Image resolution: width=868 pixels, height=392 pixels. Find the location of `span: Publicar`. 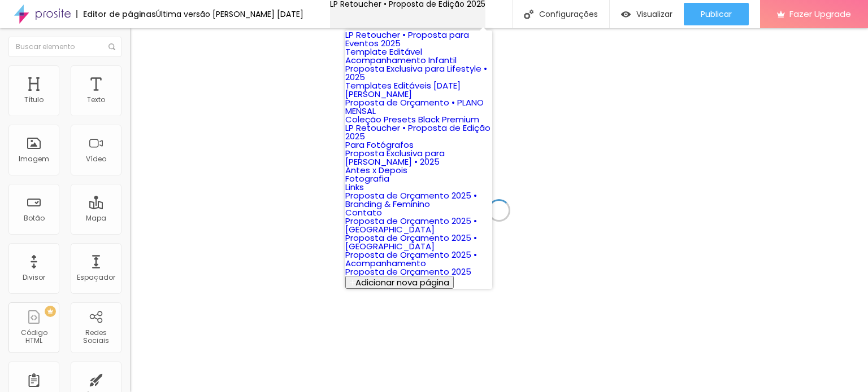

span: Publicar is located at coordinates (716, 14).